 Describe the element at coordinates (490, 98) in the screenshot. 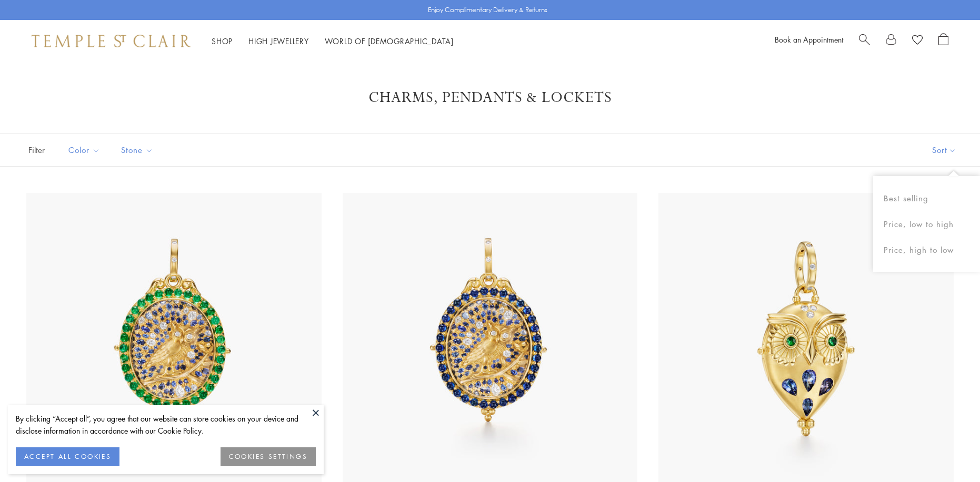

I see `h1: Charms, Pendants & Lockets` at that location.